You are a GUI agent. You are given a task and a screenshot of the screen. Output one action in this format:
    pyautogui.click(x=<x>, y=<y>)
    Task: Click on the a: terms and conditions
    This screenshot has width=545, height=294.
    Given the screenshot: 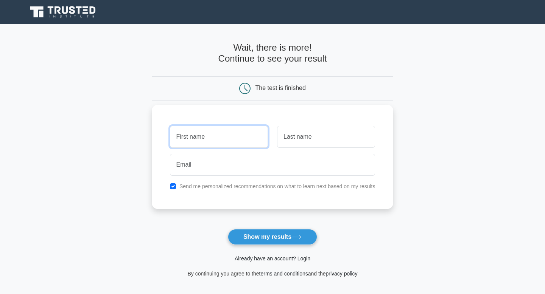 What is the action you would take?
    pyautogui.click(x=283, y=274)
    